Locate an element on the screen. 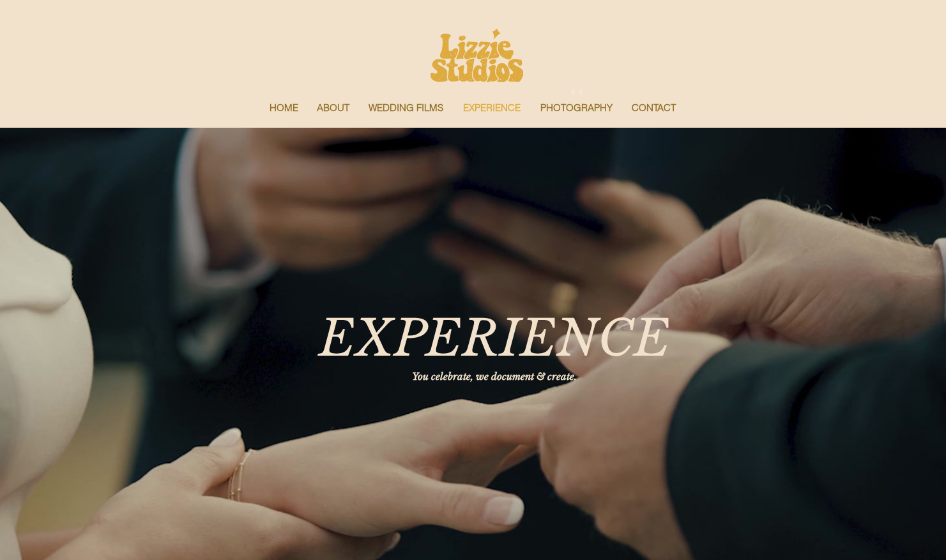 The height and width of the screenshot is (560, 946). p: CONTACT is located at coordinates (653, 108).